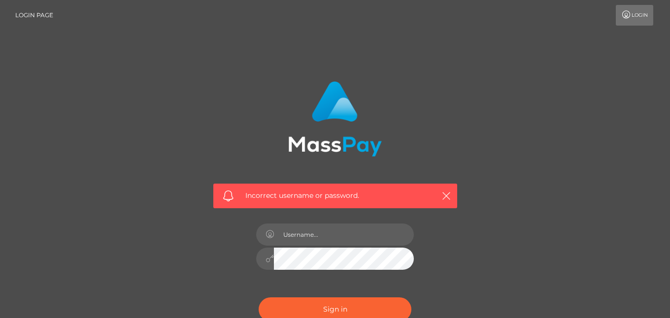 This screenshot has height=318, width=670. I want to click on input: Username..., so click(344, 235).